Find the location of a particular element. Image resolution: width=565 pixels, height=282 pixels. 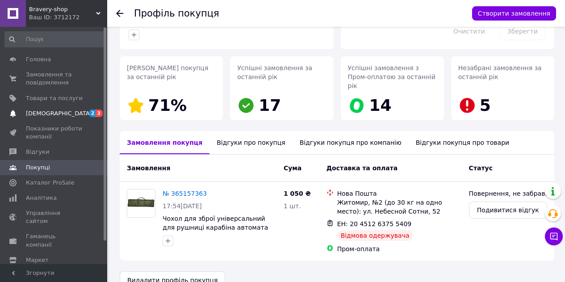

span: Bravery-shop is located at coordinates (63, 9).